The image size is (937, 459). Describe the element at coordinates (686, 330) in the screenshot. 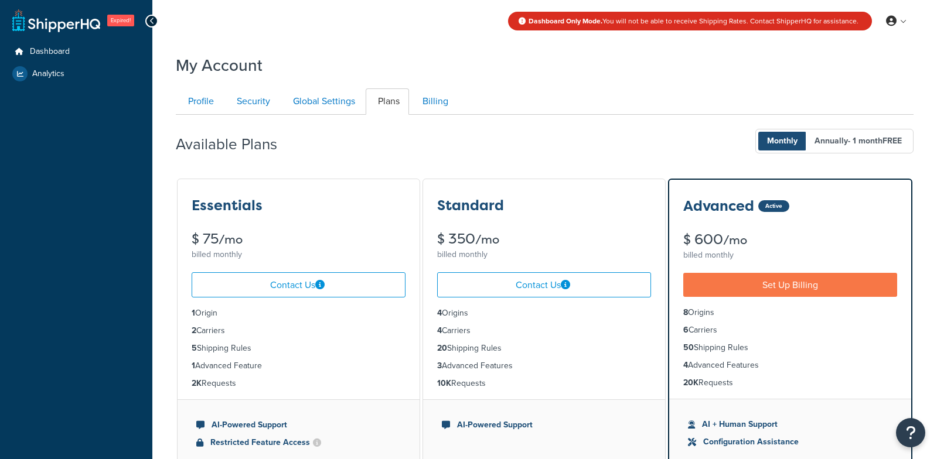

I see `strong: 6` at that location.